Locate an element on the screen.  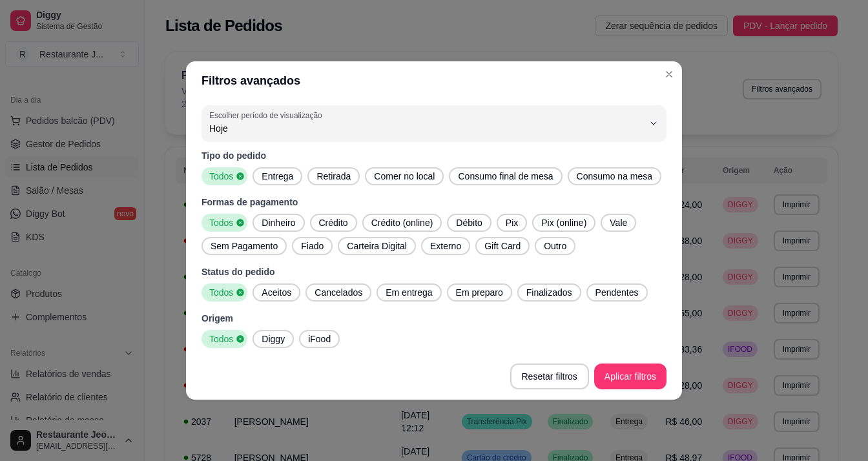
button: Pix (online) is located at coordinates (564, 222).